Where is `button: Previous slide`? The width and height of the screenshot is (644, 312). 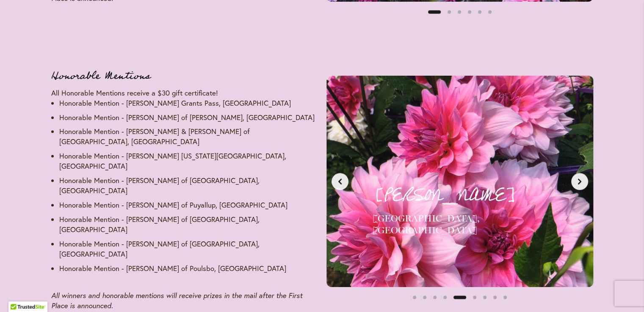
button: Previous slide is located at coordinates (340, 182).